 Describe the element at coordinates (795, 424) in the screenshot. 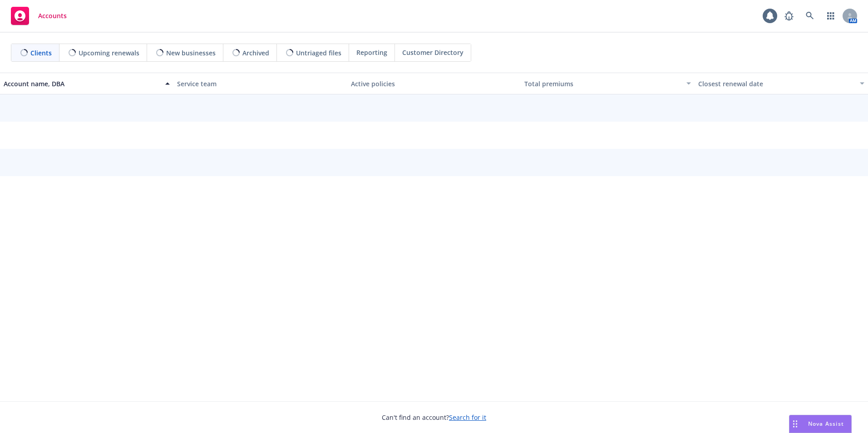

I see `div: Drag to move` at that location.